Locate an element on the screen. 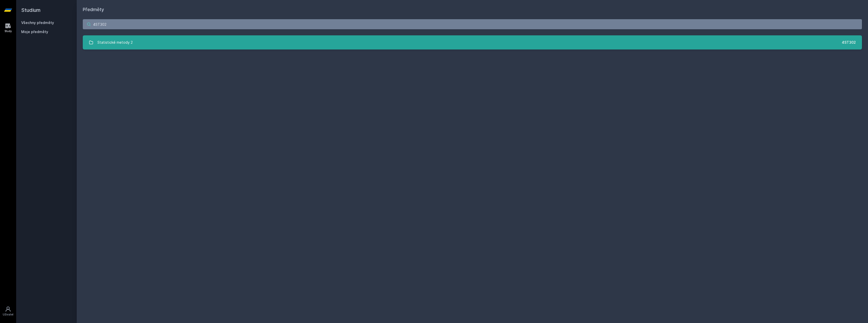 This screenshot has height=323, width=868. a: Statistické metody 2 4ST302 is located at coordinates (472, 42).